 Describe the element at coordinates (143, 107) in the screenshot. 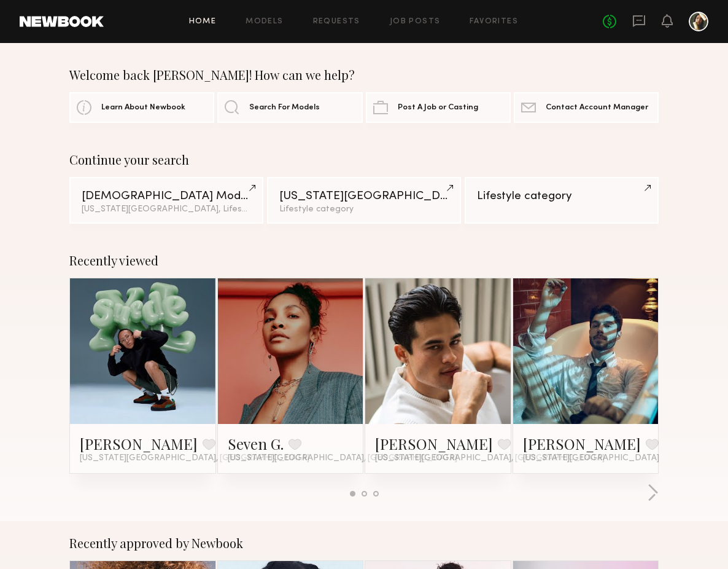

I see `span: Learn About Newbook` at that location.